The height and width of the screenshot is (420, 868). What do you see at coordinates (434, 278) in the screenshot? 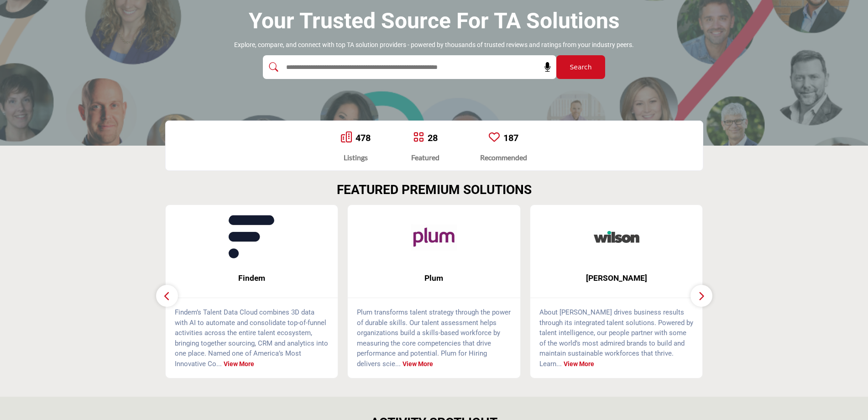
I see `a: Plum` at bounding box center [434, 278].